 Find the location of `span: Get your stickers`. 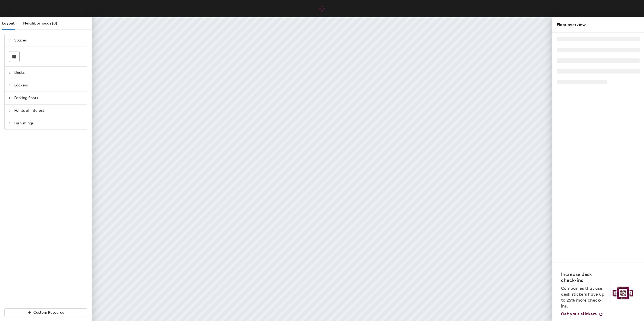

span: Get your stickers is located at coordinates (579, 313).